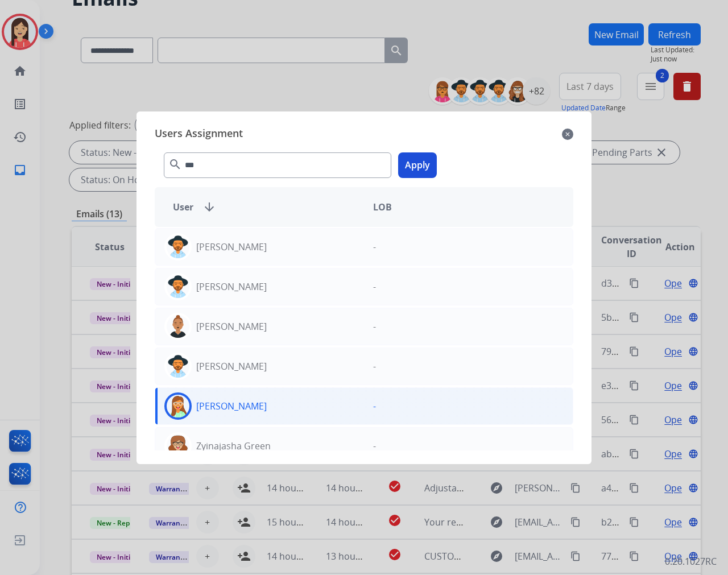 Image resolution: width=728 pixels, height=575 pixels. What do you see at coordinates (568, 134) in the screenshot?
I see `mat-icon: close` at bounding box center [568, 134].